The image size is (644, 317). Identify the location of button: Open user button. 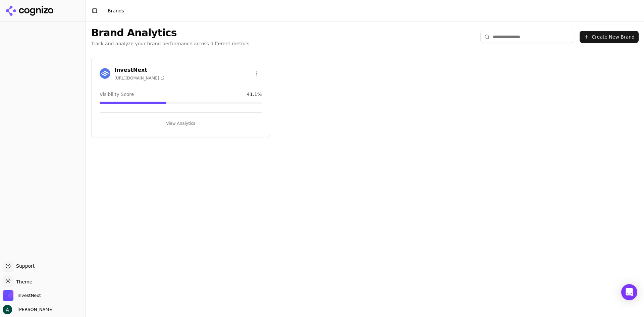
(28, 310).